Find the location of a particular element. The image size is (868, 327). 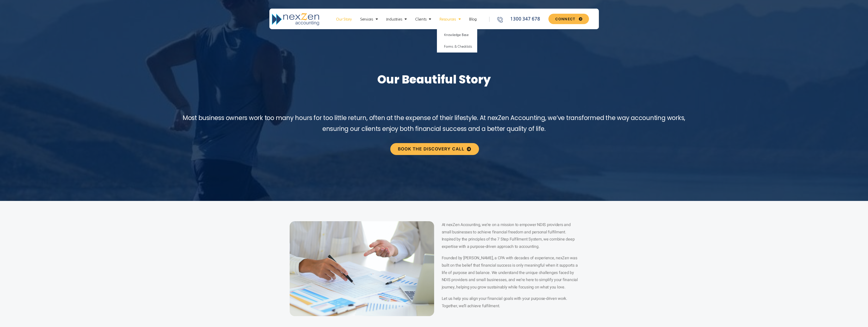

a: Services is located at coordinates (369, 20).